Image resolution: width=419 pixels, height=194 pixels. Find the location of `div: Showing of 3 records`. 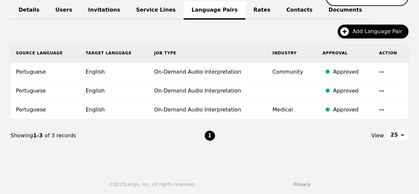

div: Showing of 3 records is located at coordinates (107, 135).